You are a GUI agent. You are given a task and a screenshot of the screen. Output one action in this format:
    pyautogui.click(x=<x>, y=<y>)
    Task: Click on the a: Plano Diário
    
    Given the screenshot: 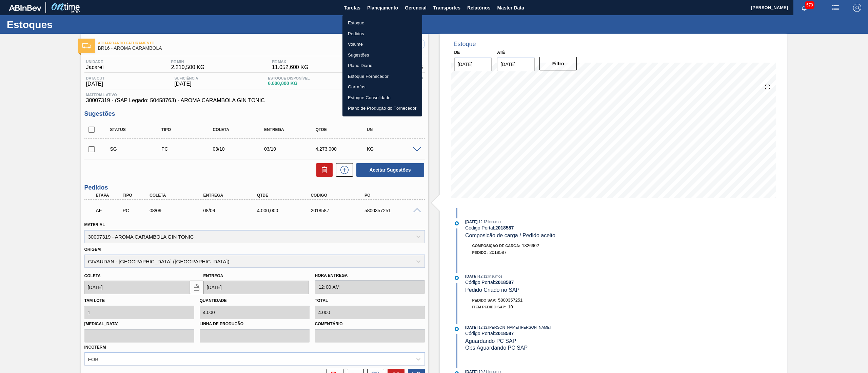 What is the action you would take?
    pyautogui.click(x=382, y=66)
    